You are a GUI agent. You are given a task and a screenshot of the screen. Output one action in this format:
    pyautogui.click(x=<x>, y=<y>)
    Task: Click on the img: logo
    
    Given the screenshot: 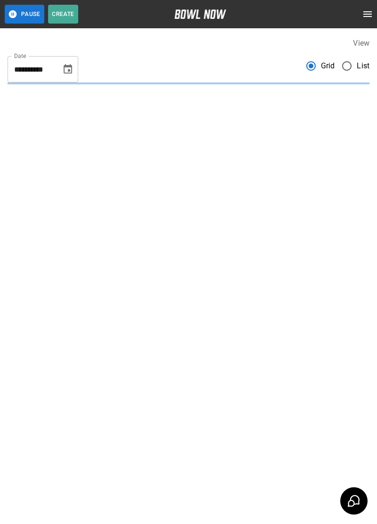 What is the action you would take?
    pyautogui.click(x=200, y=14)
    